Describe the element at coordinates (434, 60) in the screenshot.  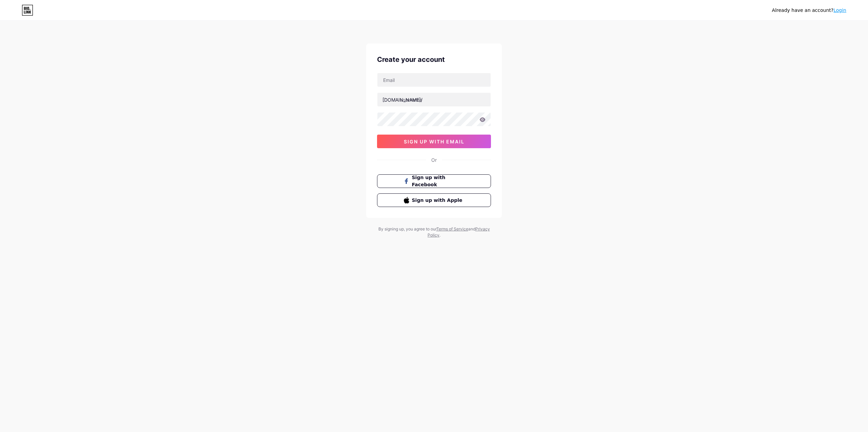
I see `div: Create your account` at that location.